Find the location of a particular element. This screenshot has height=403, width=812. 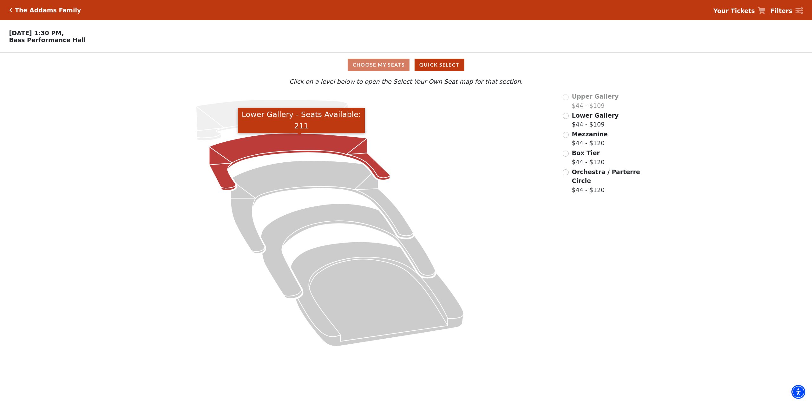

h5: The Addams Family is located at coordinates (48, 10).